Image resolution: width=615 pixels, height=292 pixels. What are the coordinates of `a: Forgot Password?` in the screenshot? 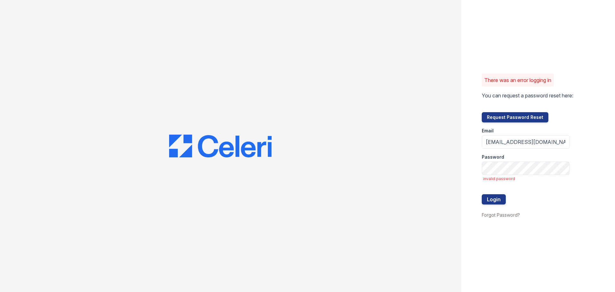 It's located at (501, 215).